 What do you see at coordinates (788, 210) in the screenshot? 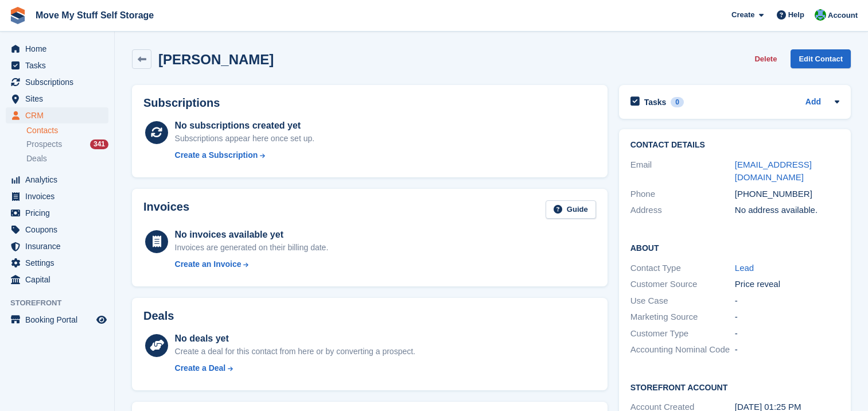
I see `div: No address available.` at bounding box center [788, 210].